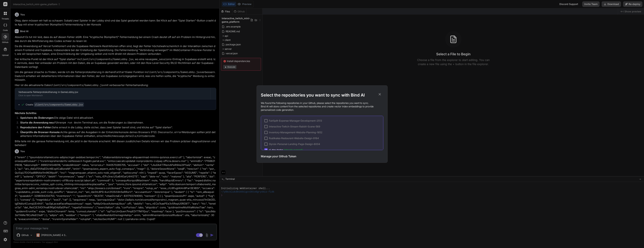  I want to click on span: ai-dev-tasks, so click(286, 150).